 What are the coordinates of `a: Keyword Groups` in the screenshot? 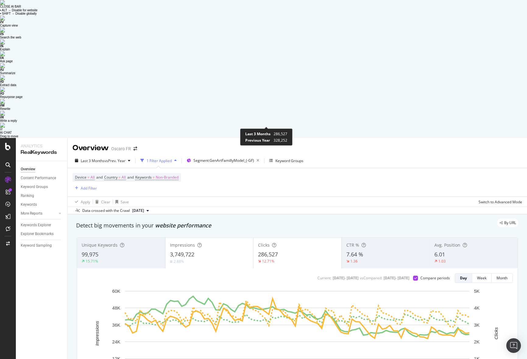 It's located at (42, 187).